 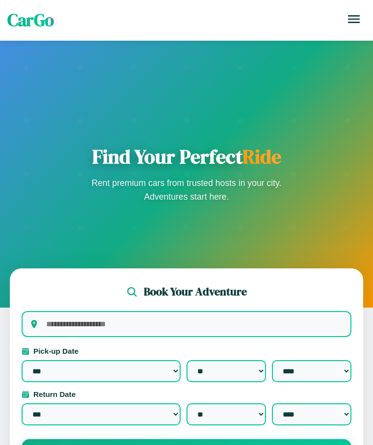 I want to click on label: Pick-up Date, so click(x=187, y=351).